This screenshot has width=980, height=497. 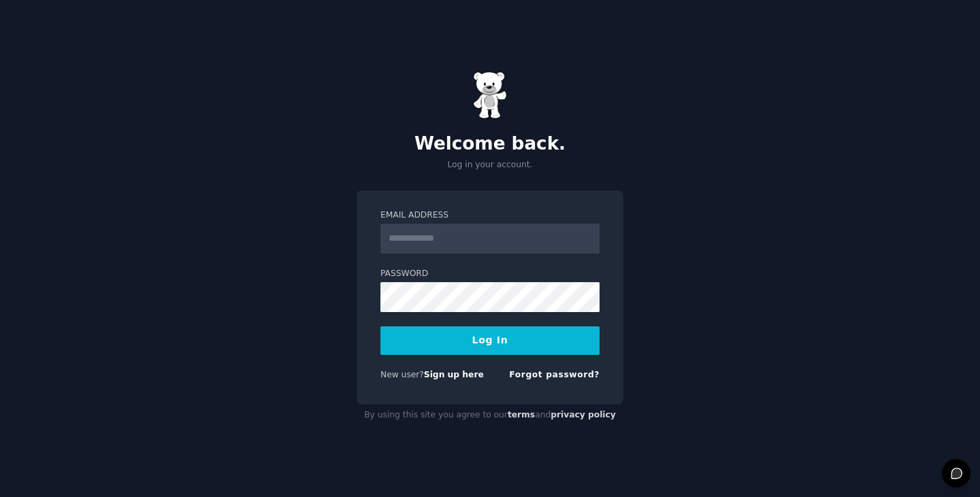 I want to click on p: Log in your account., so click(x=490, y=165).